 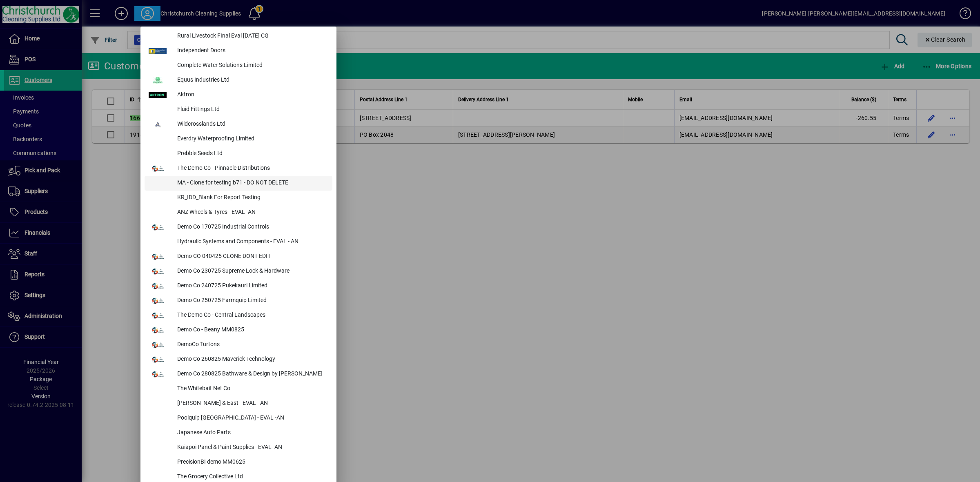 What do you see at coordinates (251, 80) in the screenshot?
I see `div: Equus Industries Ltd` at bounding box center [251, 80].